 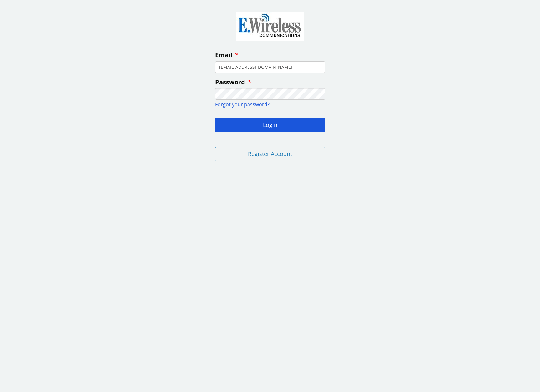 What do you see at coordinates (270, 154) in the screenshot?
I see `button: Register Account` at bounding box center [270, 154].